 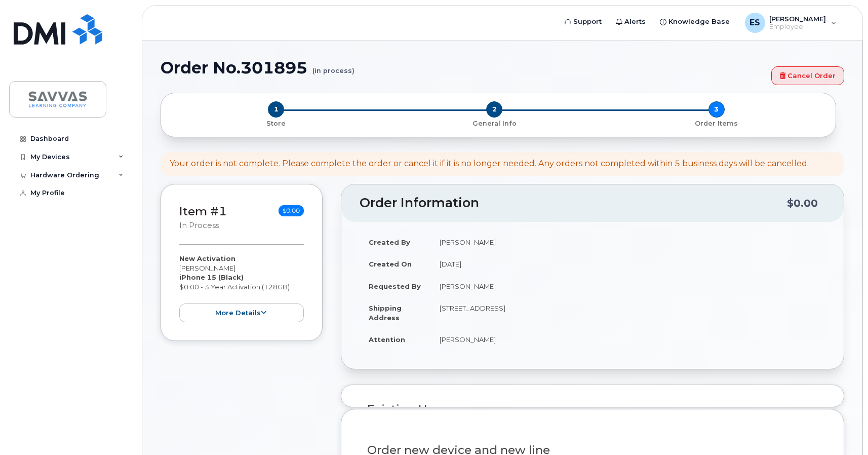 What do you see at coordinates (276, 123) in the screenshot?
I see `p: Store` at bounding box center [276, 123].